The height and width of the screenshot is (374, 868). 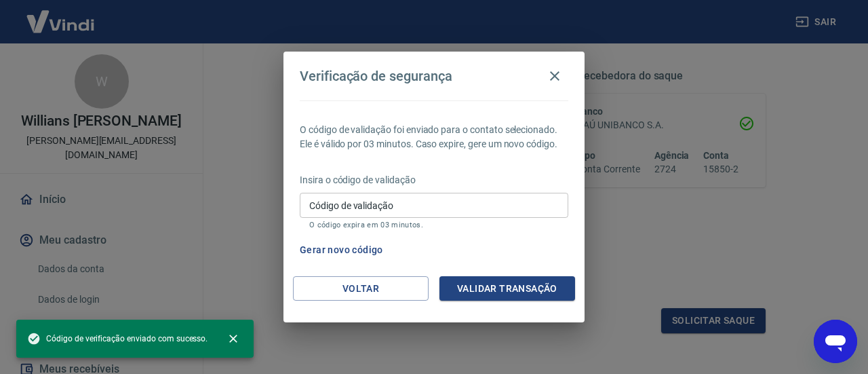 What do you see at coordinates (361, 288) in the screenshot?
I see `button: Voltar` at bounding box center [361, 288].